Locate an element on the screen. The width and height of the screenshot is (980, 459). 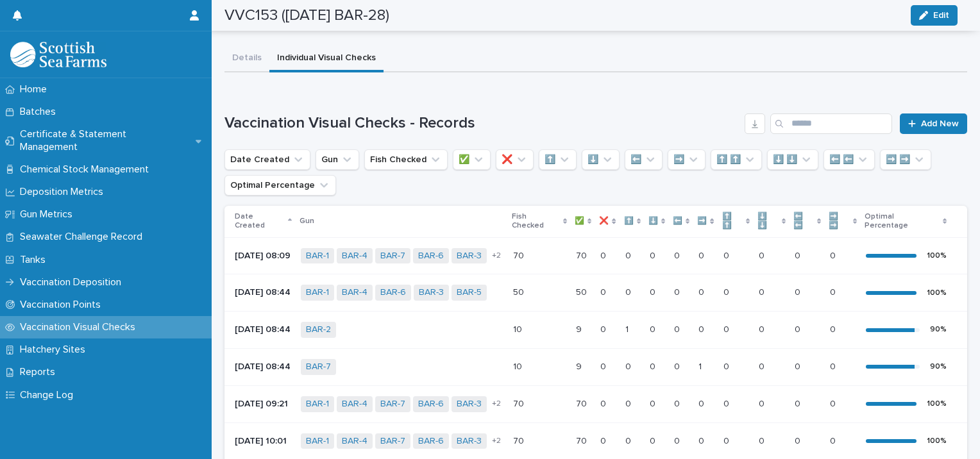
p: Reports is located at coordinates (40, 372).